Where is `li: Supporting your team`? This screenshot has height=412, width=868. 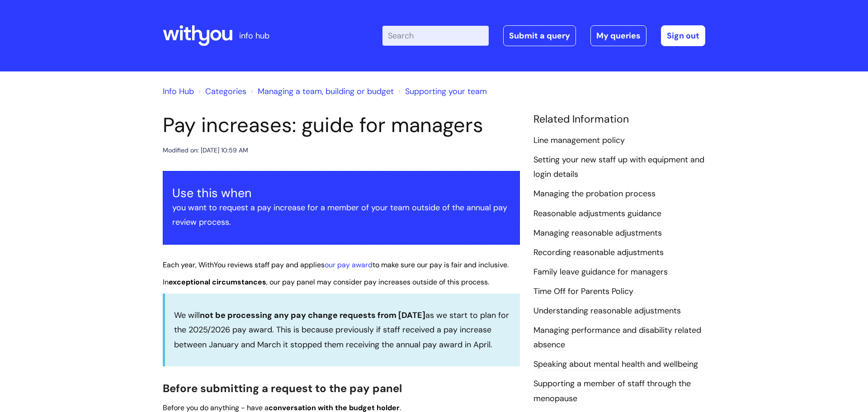 li: Supporting your team is located at coordinates (441, 91).